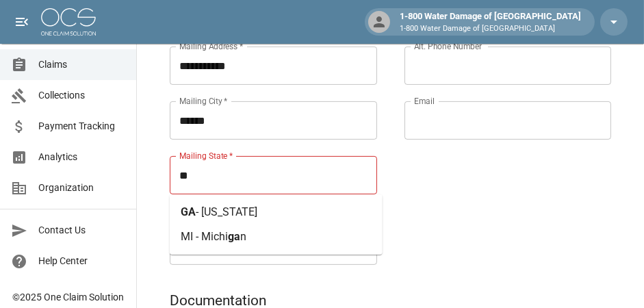 This screenshot has height=308, width=644. What do you see at coordinates (243, 236) in the screenshot?
I see `span: n` at bounding box center [243, 236].